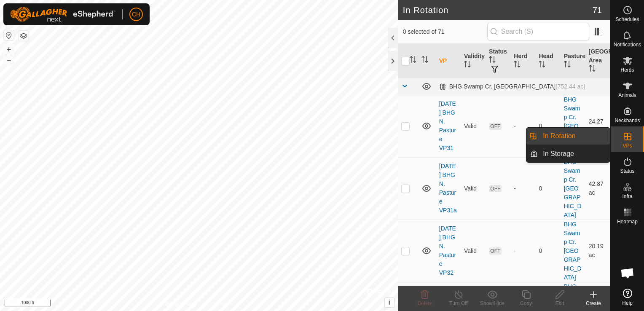  Describe the element at coordinates (182, 304) in the screenshot. I see `a: Privacy Policy` at that location.